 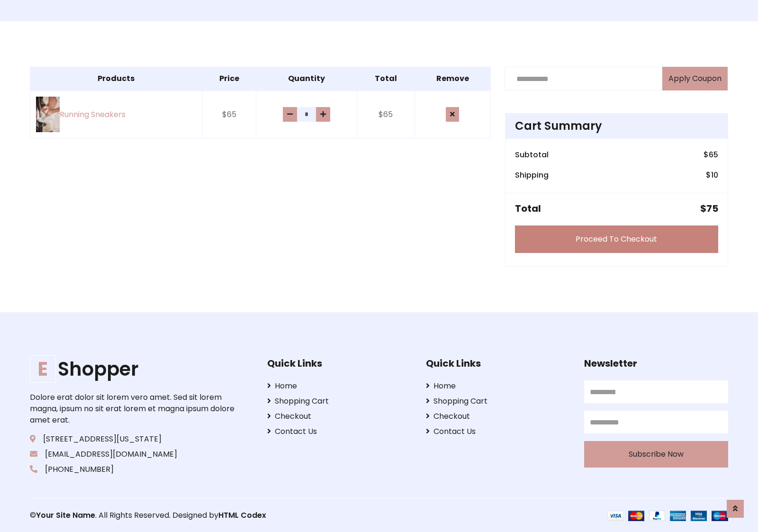 What do you see at coordinates (617, 239) in the screenshot?
I see `a: Proceed To Checkout` at bounding box center [617, 239].